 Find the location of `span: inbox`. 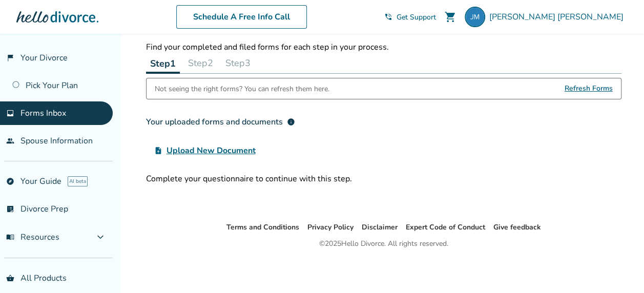

span: inbox is located at coordinates (10, 113).